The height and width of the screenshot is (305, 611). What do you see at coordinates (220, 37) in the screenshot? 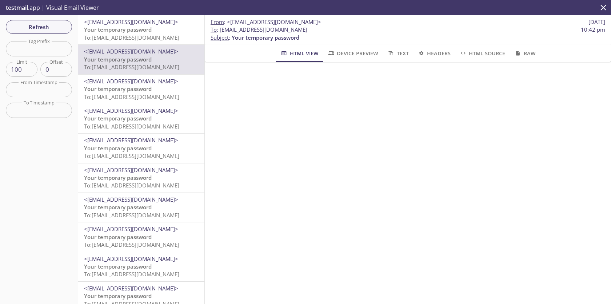
I see `span: Subject` at bounding box center [220, 37].